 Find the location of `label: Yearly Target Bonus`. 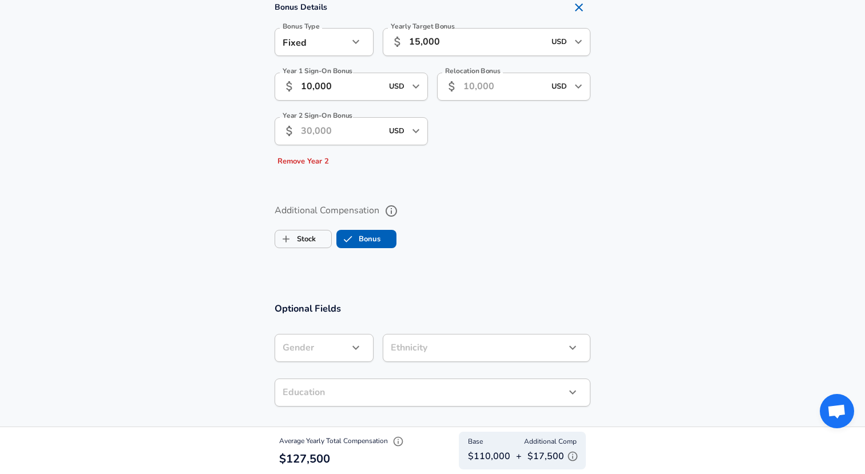

label: Yearly Target Bonus is located at coordinates (423, 26).